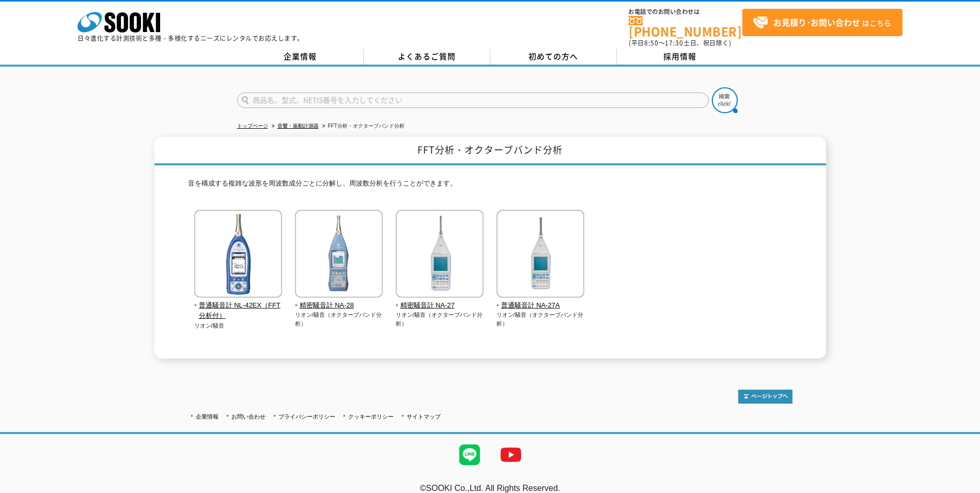  What do you see at coordinates (490, 151) in the screenshot?
I see `h1: FFT分析・オクターブバンド分析` at bounding box center [490, 151].